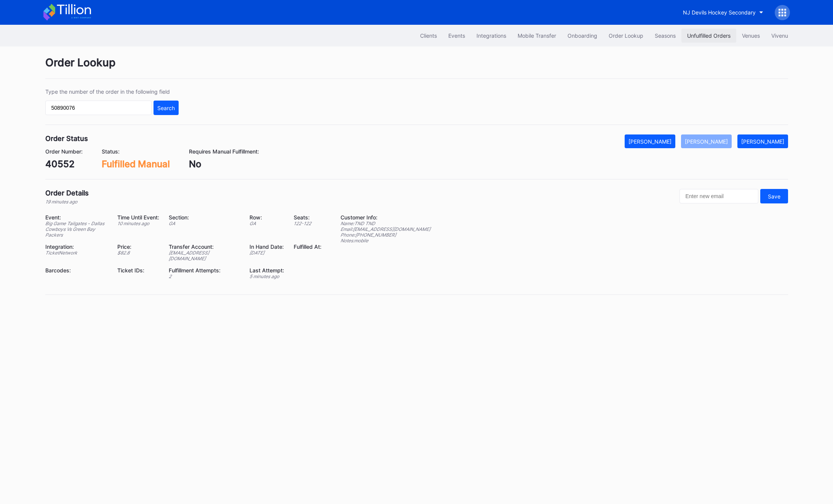 This screenshot has height=504, width=833. What do you see at coordinates (780, 36) in the screenshot?
I see `div: Vivenu` at bounding box center [780, 36].